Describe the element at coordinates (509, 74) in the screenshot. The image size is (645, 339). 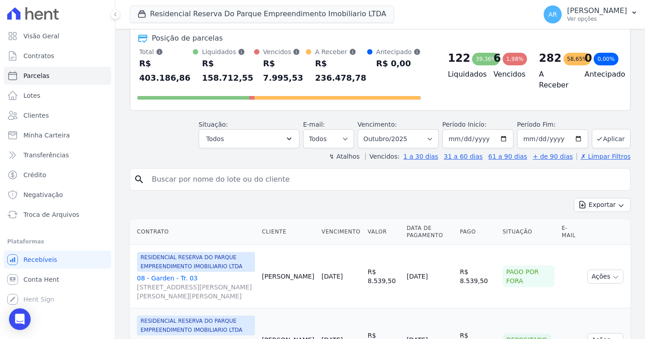
I see `h4: Vencidos` at that location.